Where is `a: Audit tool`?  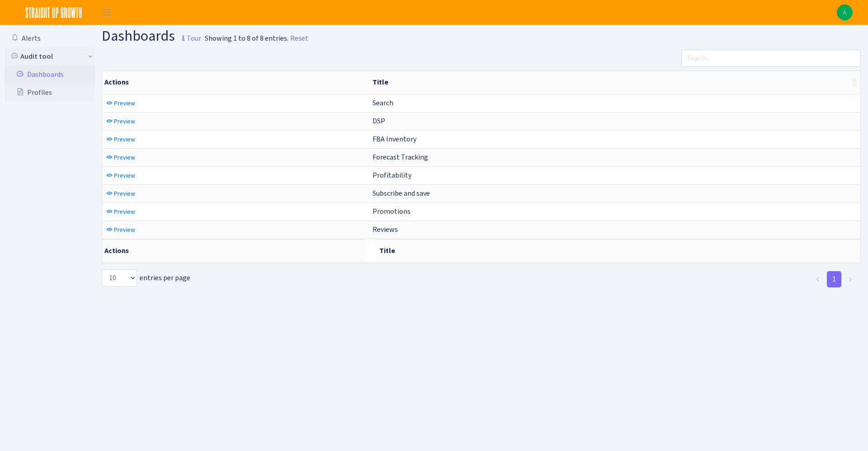 a: Audit tool is located at coordinates (49, 56).